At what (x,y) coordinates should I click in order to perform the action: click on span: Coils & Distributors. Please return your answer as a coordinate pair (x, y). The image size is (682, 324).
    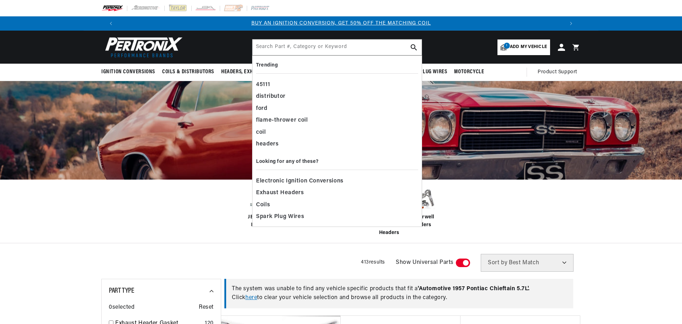
    Looking at the image, I should click on (188, 72).